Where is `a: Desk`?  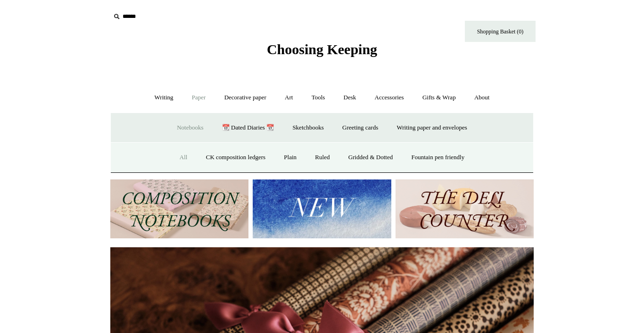 a: Desk is located at coordinates (350, 97).